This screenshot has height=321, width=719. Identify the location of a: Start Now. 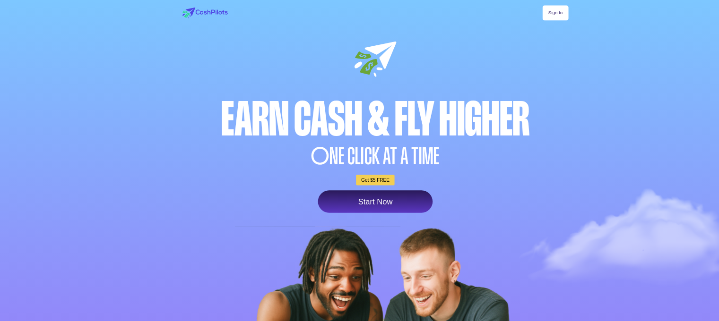
(375, 201).